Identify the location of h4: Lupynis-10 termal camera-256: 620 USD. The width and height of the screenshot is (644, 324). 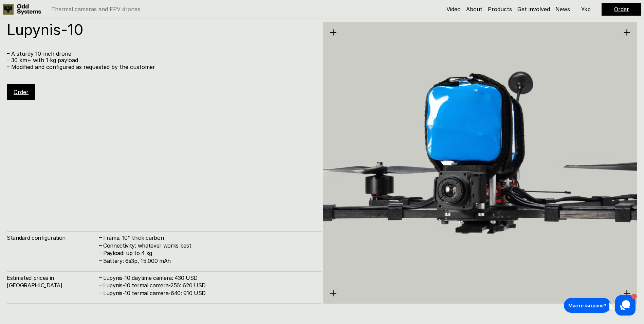
(209, 285).